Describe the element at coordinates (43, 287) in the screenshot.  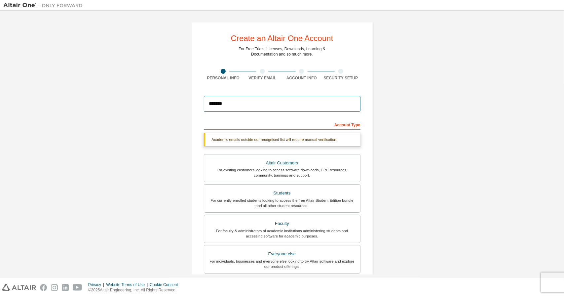
I see `img: facebook.svg` at that location.